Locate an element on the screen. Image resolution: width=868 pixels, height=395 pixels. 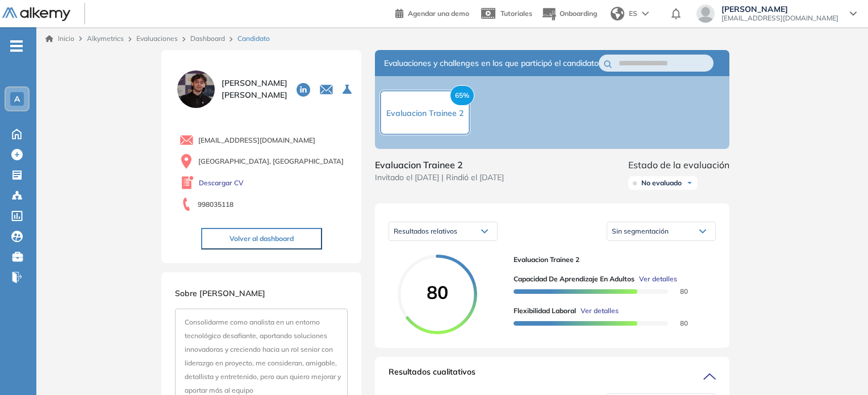
span: Flexibilidad Laboral is located at coordinates (545, 311).